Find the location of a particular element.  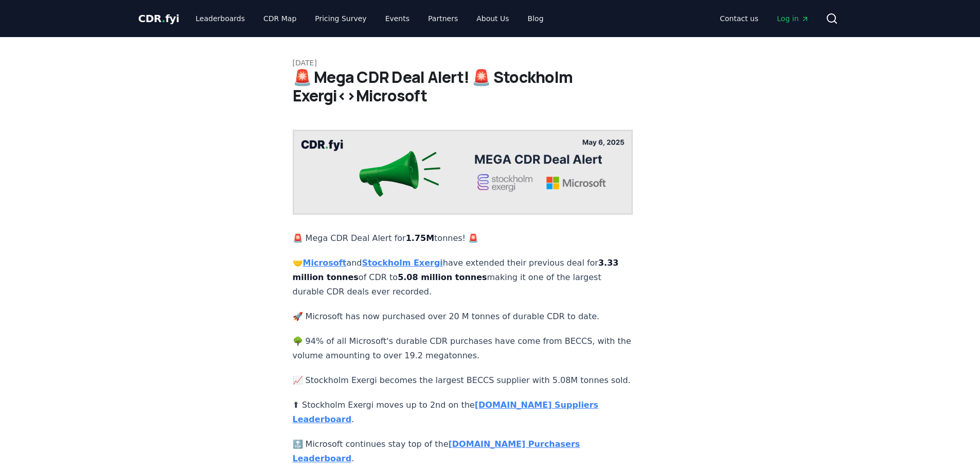

a: Log in is located at coordinates (793, 18).